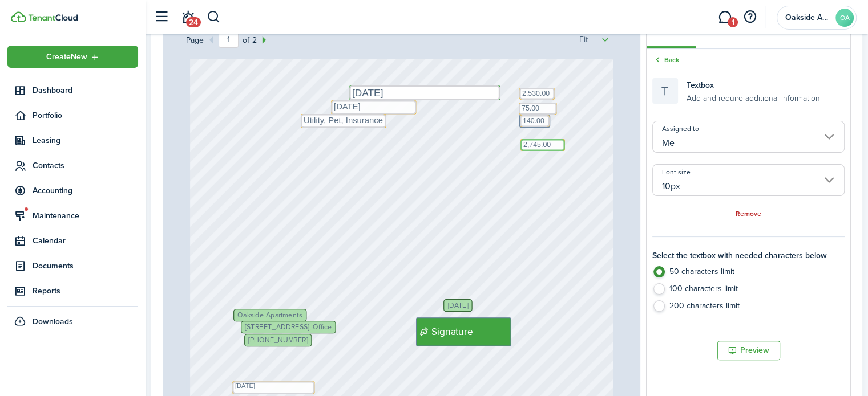 Image resolution: width=868 pixels, height=396 pixels. What do you see at coordinates (701, 85) in the screenshot?
I see `span: Textbox` at bounding box center [701, 85].